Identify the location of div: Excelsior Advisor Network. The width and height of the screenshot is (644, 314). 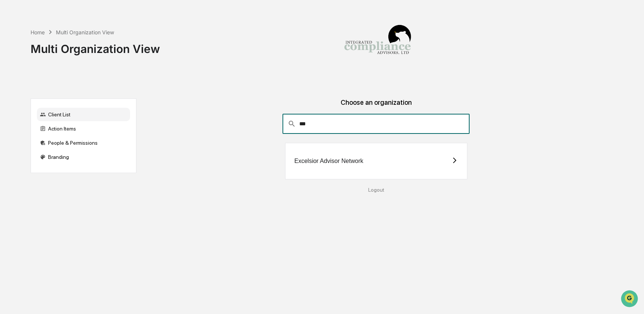
(329, 161).